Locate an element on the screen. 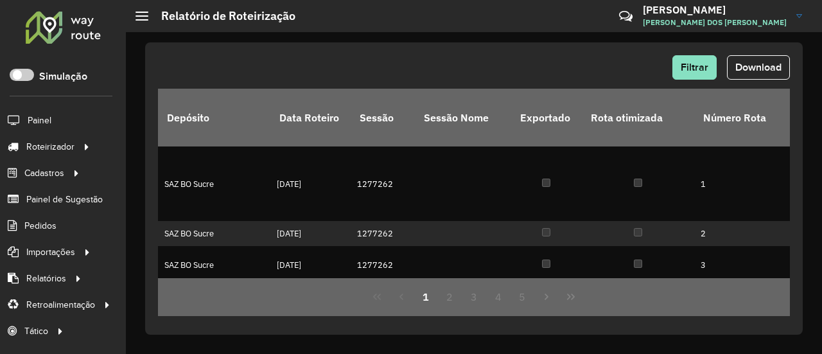 The image size is (822, 354). span: Cadastros is located at coordinates (44, 173).